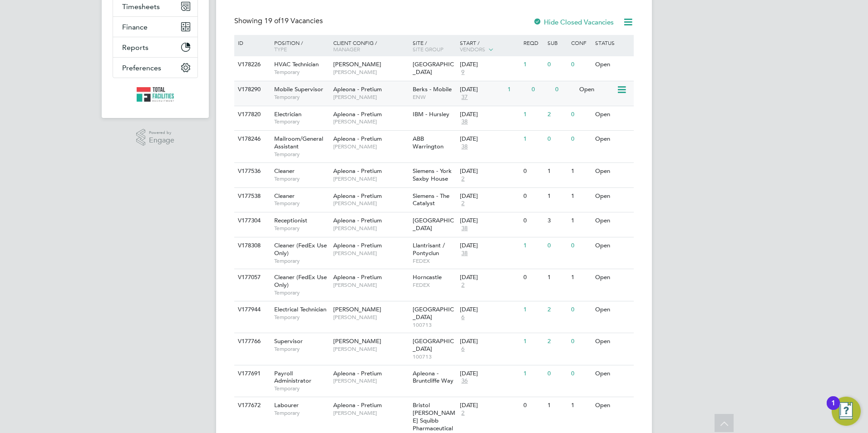  I want to click on button: Preferences, so click(155, 67).